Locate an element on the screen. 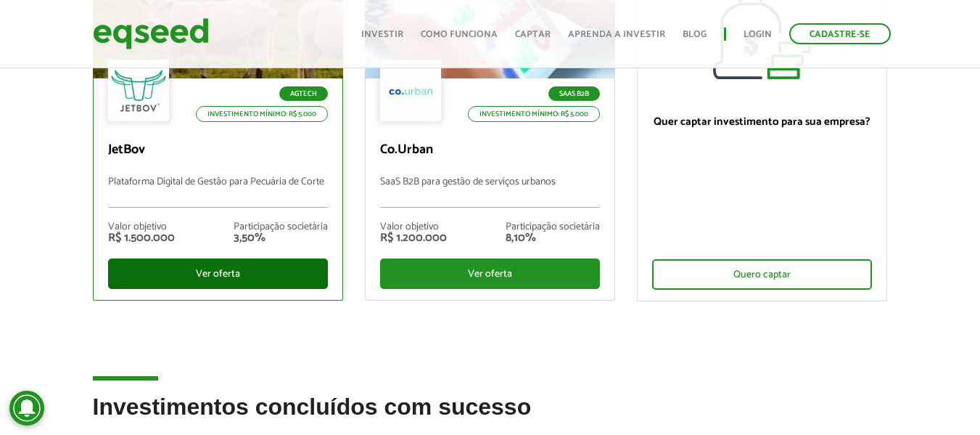  a: Blog is located at coordinates (694, 34).